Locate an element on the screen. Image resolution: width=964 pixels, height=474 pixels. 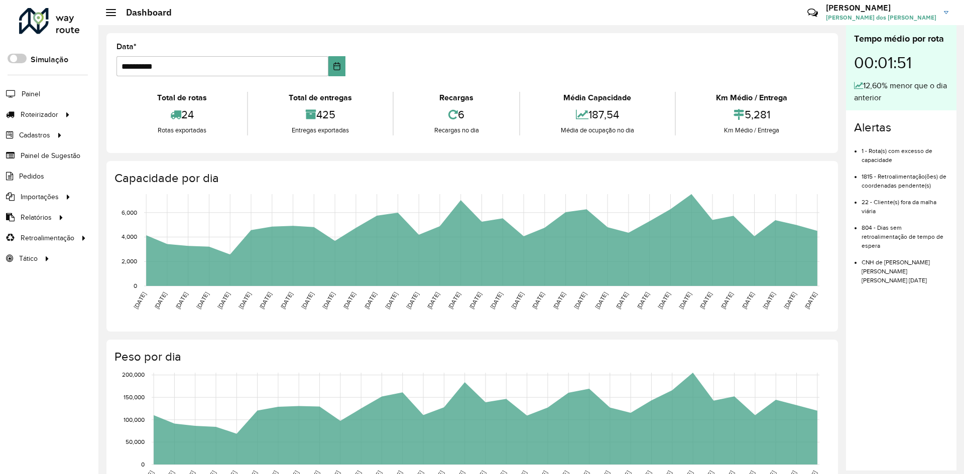
h4: Capacidade por dia is located at coordinates (471, 178).